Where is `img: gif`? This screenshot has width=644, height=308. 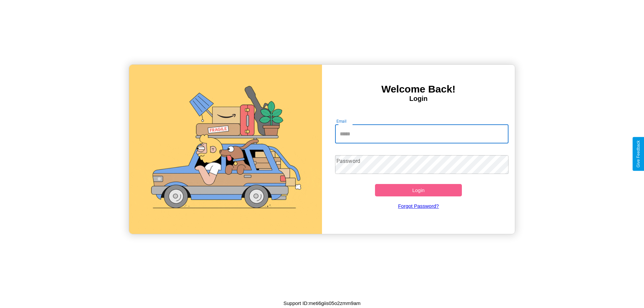 img: gif is located at coordinates (226, 149).